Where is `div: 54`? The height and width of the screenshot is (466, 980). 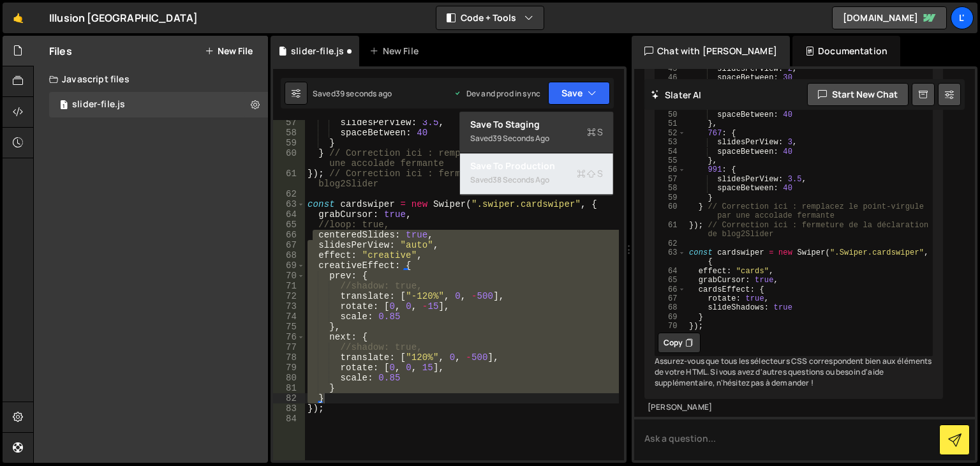 div: 54 is located at coordinates (670, 151).